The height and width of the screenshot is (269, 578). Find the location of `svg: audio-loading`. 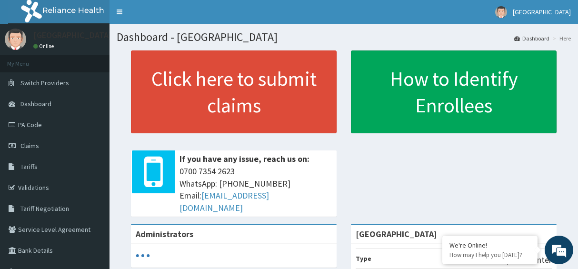

svg: audio-loading is located at coordinates (143, 256).